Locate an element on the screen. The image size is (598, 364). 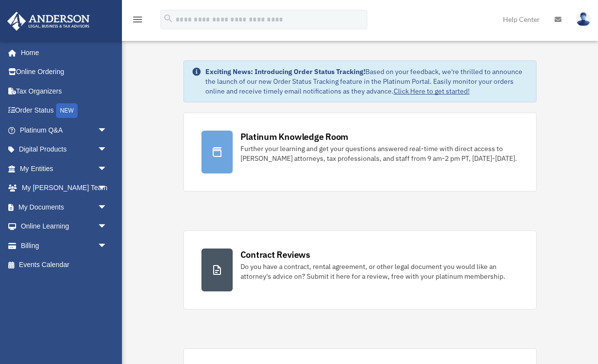
img: Anderson Advisors Platinum Portal is located at coordinates (48, 21).